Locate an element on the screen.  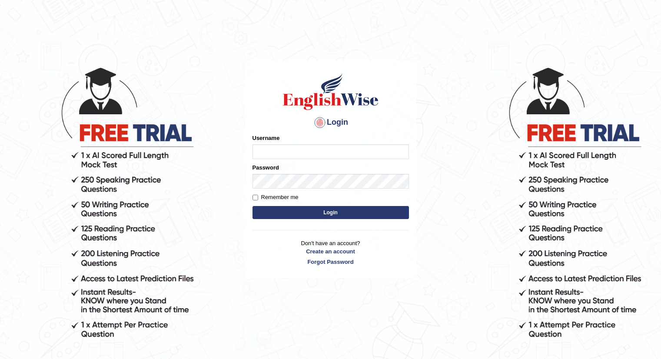
label: Remember me is located at coordinates (275, 197).